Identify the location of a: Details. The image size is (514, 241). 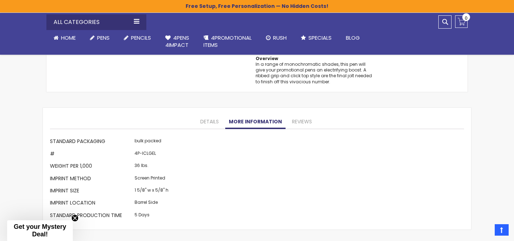
(210, 122).